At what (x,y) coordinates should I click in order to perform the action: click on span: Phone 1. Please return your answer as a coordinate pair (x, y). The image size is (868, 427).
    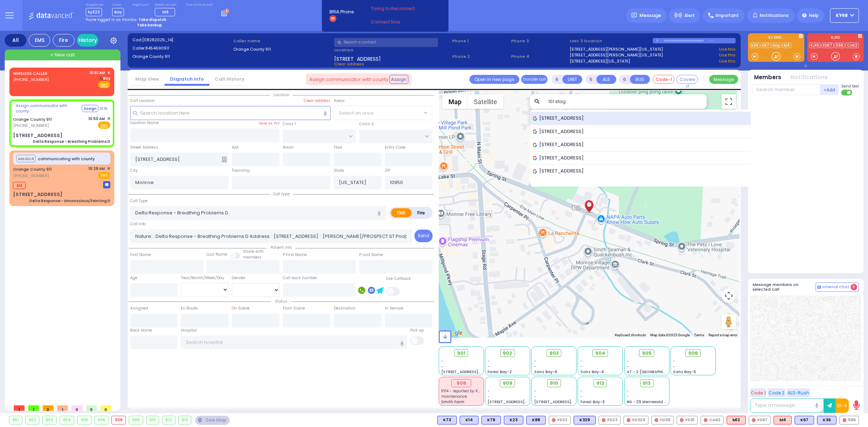
    Looking at the image, I should click on (480, 41).